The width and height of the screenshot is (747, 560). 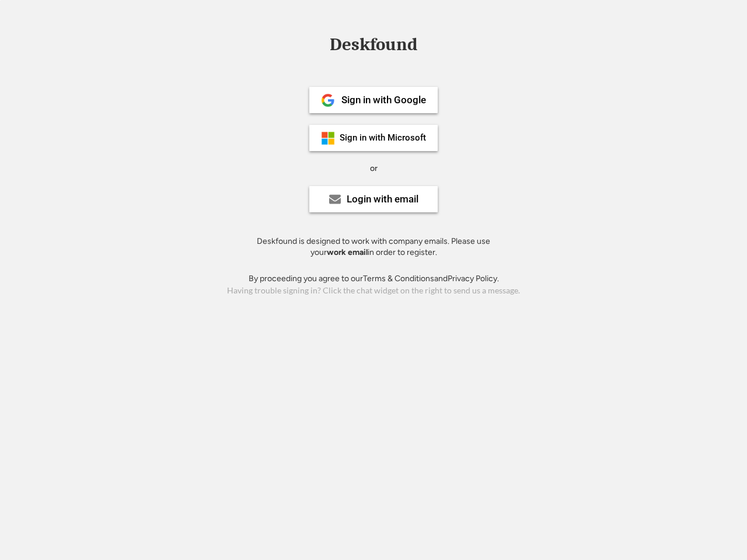 What do you see at coordinates (373, 44) in the screenshot?
I see `div: Deskfound` at bounding box center [373, 44].